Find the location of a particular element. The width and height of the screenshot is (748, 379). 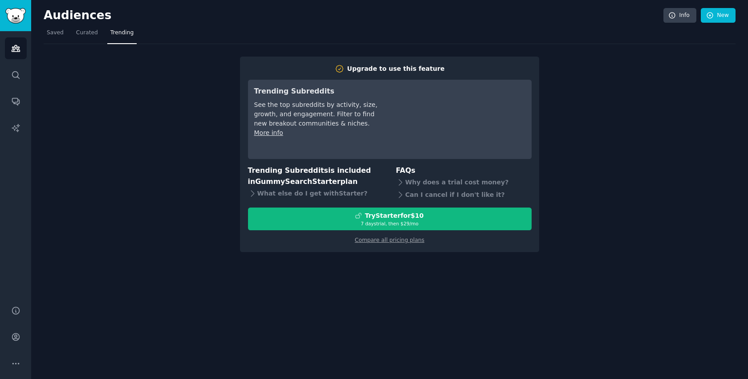

div: Try Starter for $10 is located at coordinates (394, 216).